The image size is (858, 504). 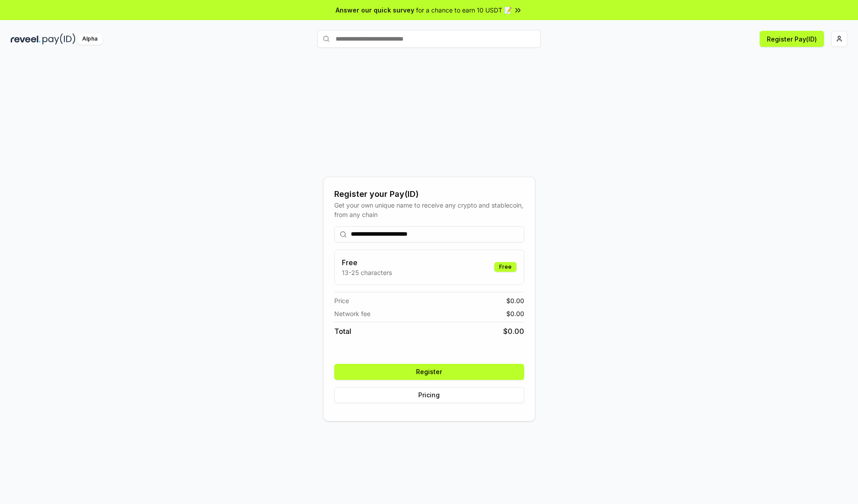 I want to click on span: Price, so click(x=341, y=300).